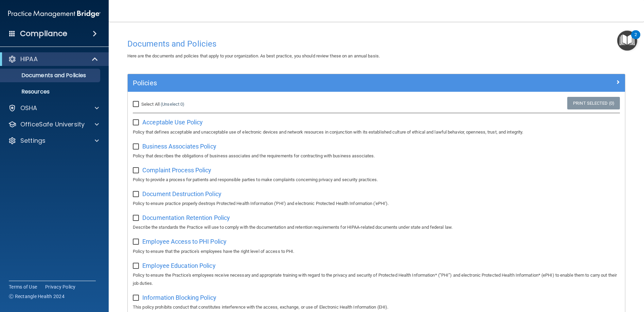 This screenshot has height=312, width=644. Describe the element at coordinates (54, 141) in the screenshot. I see `a: Settings` at that location.